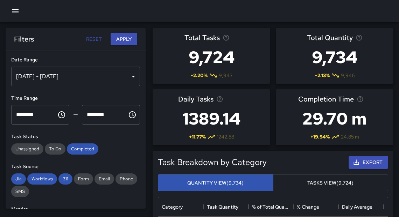 Image resolution: width=399 pixels, height=217 pixels. Describe the element at coordinates (19, 179) in the screenshot. I see `span: Jia` at that location.